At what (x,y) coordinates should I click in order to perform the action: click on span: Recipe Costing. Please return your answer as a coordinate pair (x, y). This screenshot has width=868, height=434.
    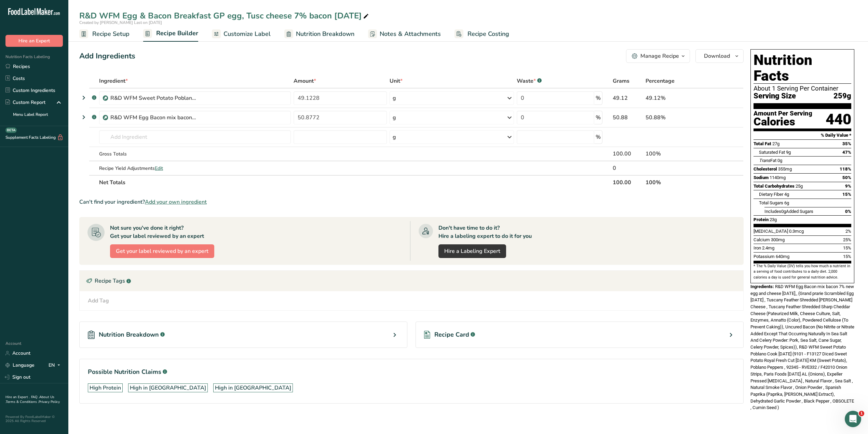
    Looking at the image, I should click on (489, 34).